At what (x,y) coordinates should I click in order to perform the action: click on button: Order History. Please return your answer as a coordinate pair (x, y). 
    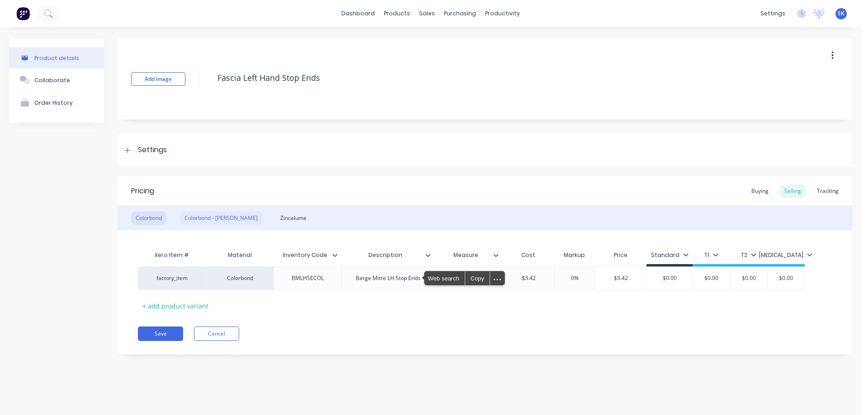
    Looking at the image, I should click on (56, 103).